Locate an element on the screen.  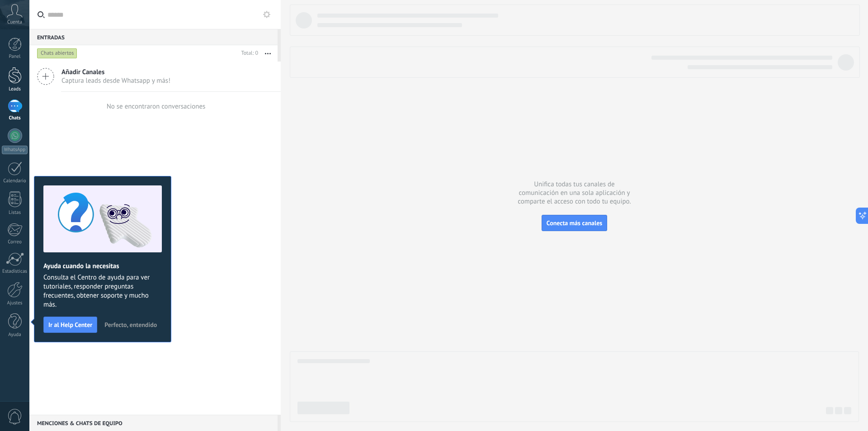
div: Total: 0 is located at coordinates (248, 54).